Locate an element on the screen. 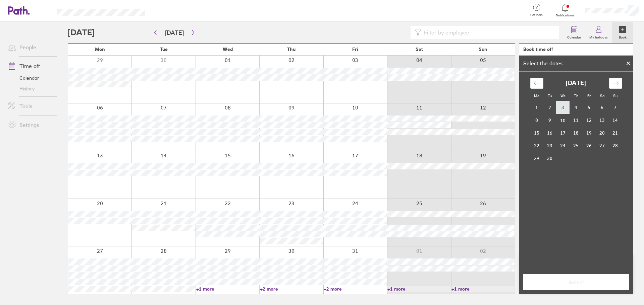  td: Friday, September 19, 2025 is located at coordinates (589, 134).